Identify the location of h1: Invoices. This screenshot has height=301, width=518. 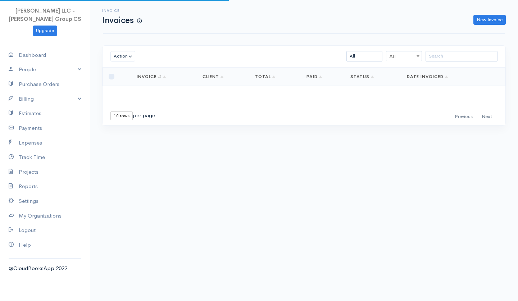
(122, 20).